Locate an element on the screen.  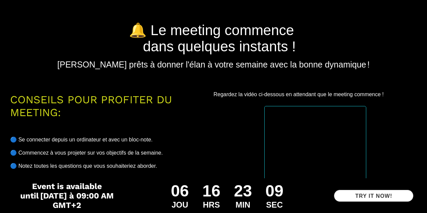
h1: 🔔 Le meeting commence dans quelques instants ! is located at coordinates (213, 38).